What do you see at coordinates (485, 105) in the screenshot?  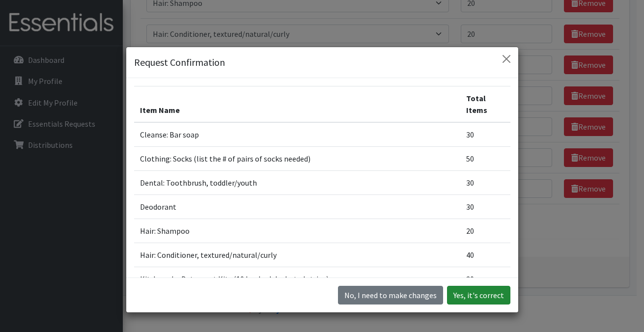 I see `th: Total Items` at bounding box center [485, 105].